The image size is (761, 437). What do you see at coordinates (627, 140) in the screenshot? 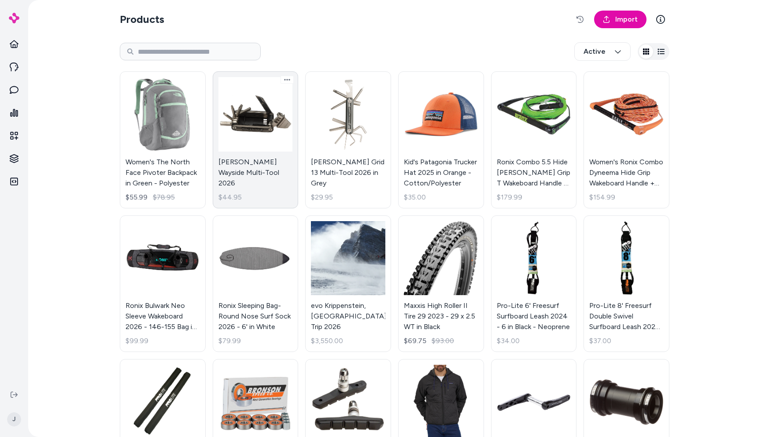
I see `a: Women's Ronix Combo Dyneema Hide Grip Wakeboard Handle + 70 ft Mainline 2026 in WhiteWomen's Roni...` at bounding box center [627, 140].